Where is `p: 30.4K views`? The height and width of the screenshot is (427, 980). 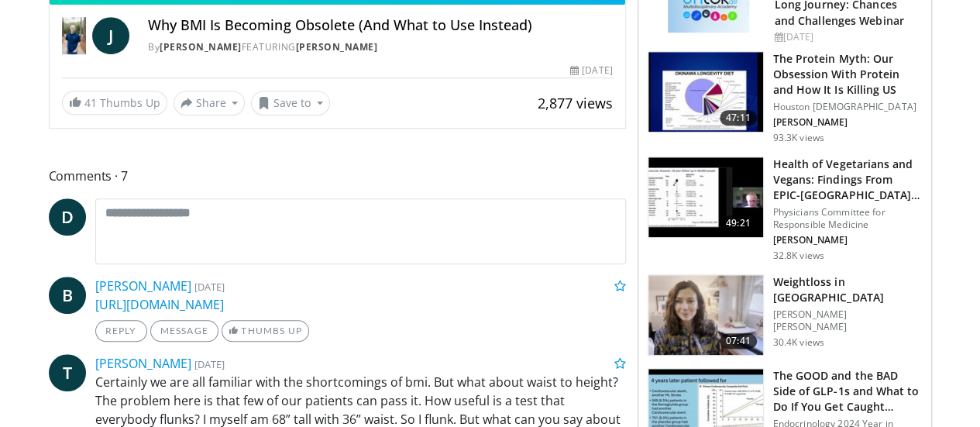 p: 30.4K views is located at coordinates (799, 342).